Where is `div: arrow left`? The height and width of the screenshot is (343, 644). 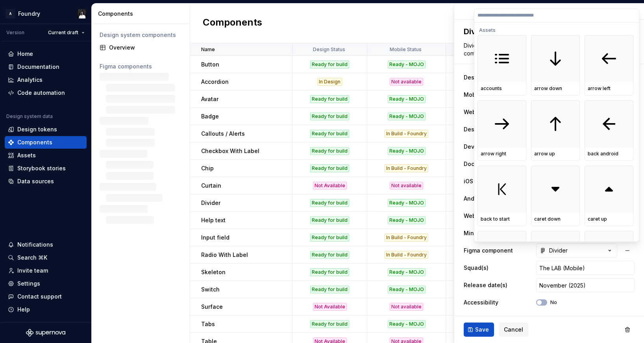 div: arrow left is located at coordinates (608, 89).